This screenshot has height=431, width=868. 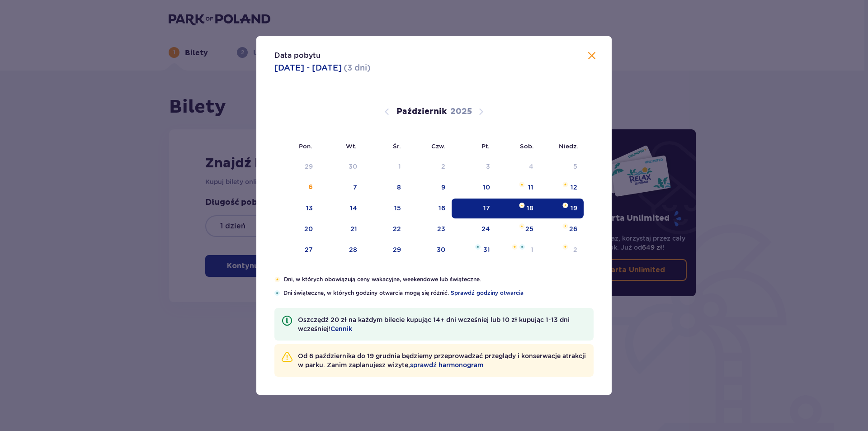 I want to click on td: Data zaznaczona. sobota, 18 października 2025, so click(x=518, y=208).